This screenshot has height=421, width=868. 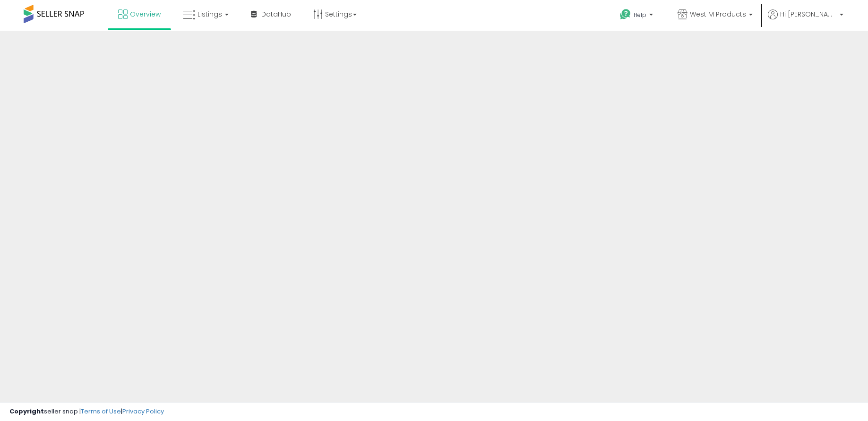 I want to click on span: Overview, so click(x=145, y=14).